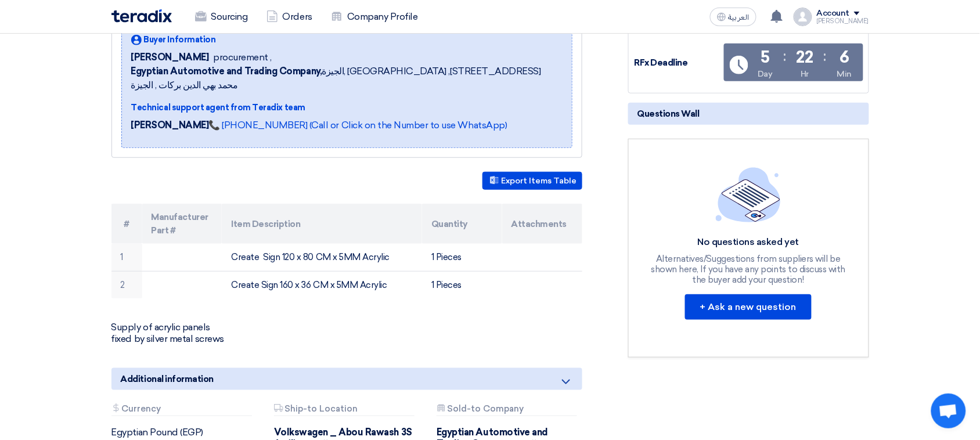  What do you see at coordinates (344, 410) in the screenshot?
I see `div: Ship-to Location` at bounding box center [344, 410].